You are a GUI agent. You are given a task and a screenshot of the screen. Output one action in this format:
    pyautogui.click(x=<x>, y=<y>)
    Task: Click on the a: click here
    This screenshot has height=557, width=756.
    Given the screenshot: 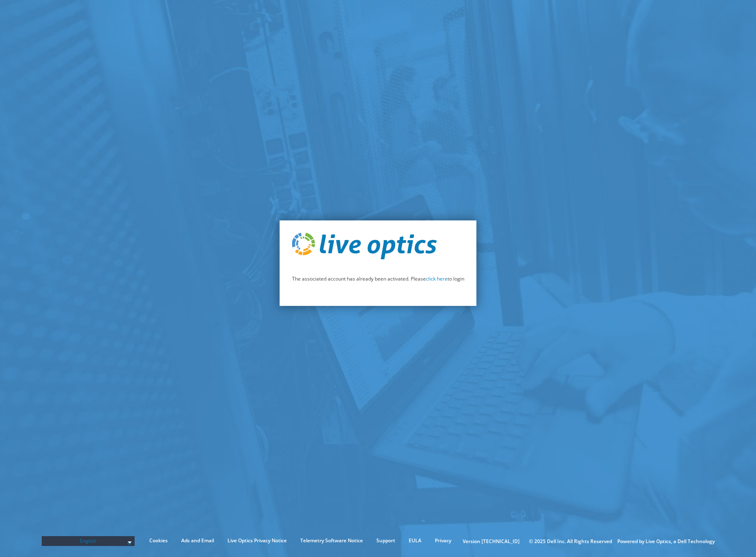 What is the action you would take?
    pyautogui.click(x=436, y=278)
    